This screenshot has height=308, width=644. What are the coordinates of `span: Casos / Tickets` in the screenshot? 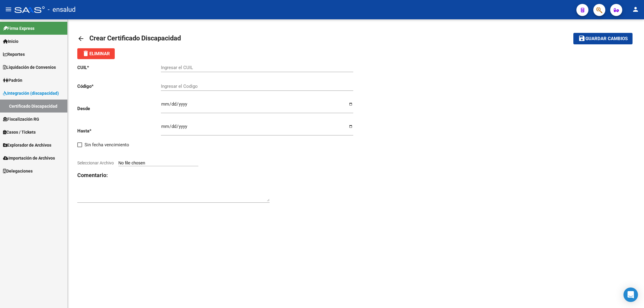 It's located at (19, 132).